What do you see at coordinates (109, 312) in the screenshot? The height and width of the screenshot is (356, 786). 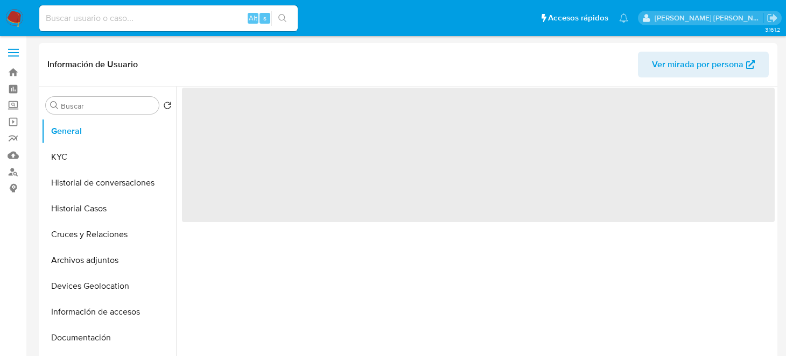 I see `button: Información de accesos` at bounding box center [109, 312].